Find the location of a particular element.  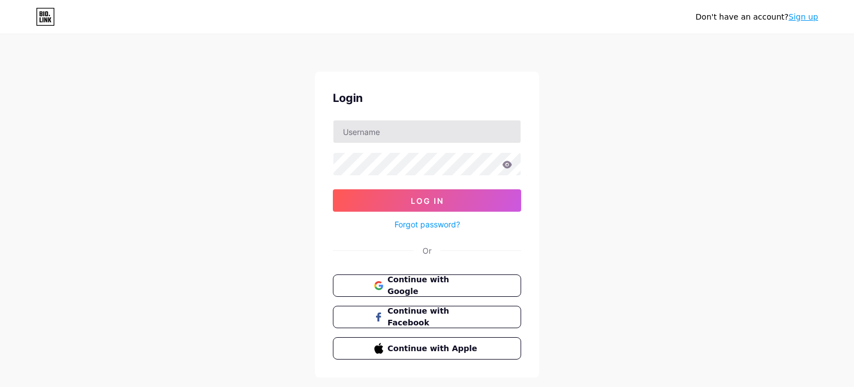

div: Don't have an account? is located at coordinates (756, 17).